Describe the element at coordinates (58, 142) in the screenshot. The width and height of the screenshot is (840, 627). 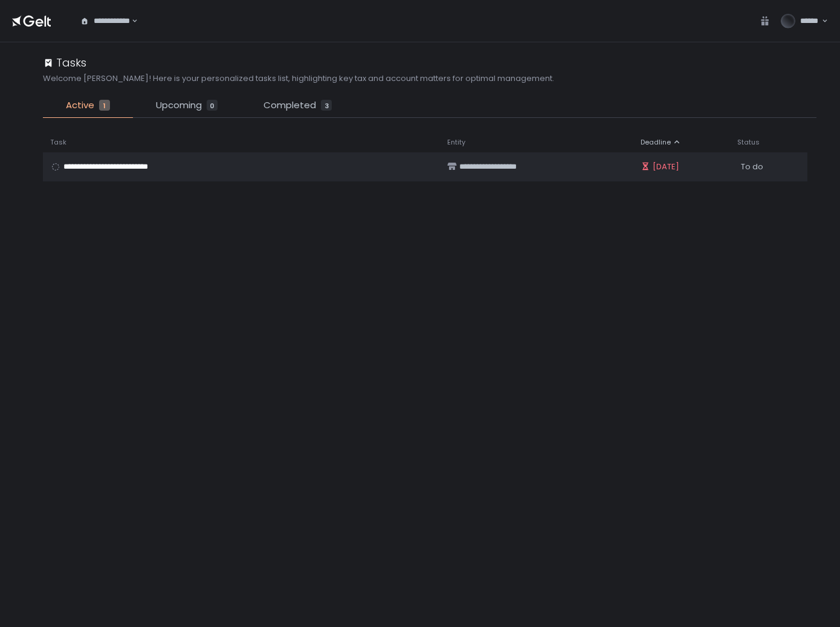
I see `span: Task` at that location.